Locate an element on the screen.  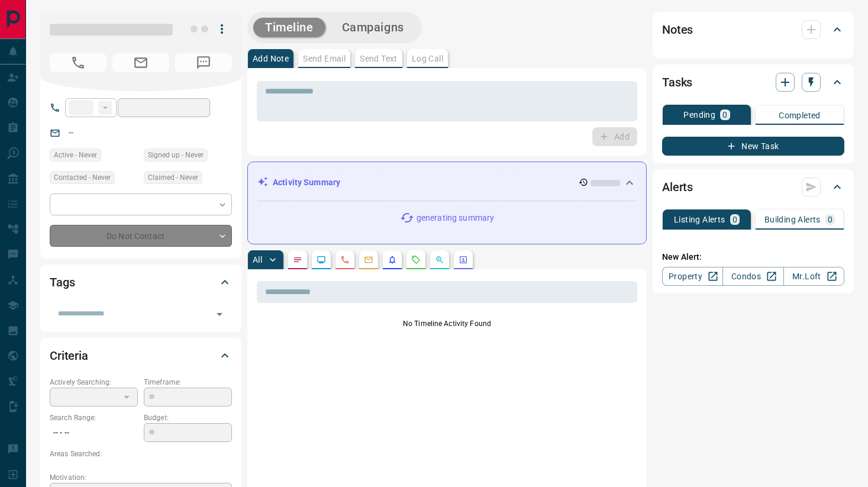
p: Search Range: is located at coordinates (94, 418).